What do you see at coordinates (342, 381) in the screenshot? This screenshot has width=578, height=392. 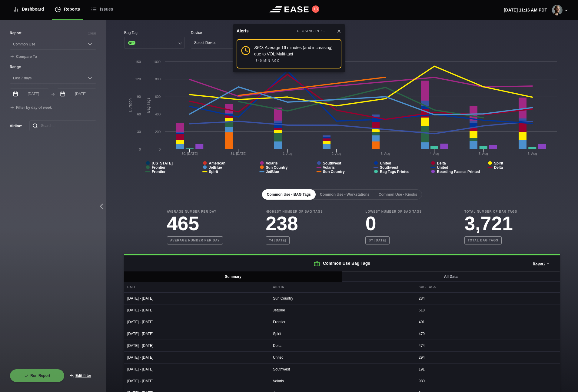 I see `div: Volaris` at bounding box center [342, 381].